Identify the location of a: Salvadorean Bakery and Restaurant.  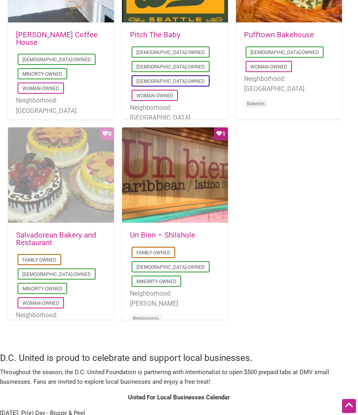
(56, 239).